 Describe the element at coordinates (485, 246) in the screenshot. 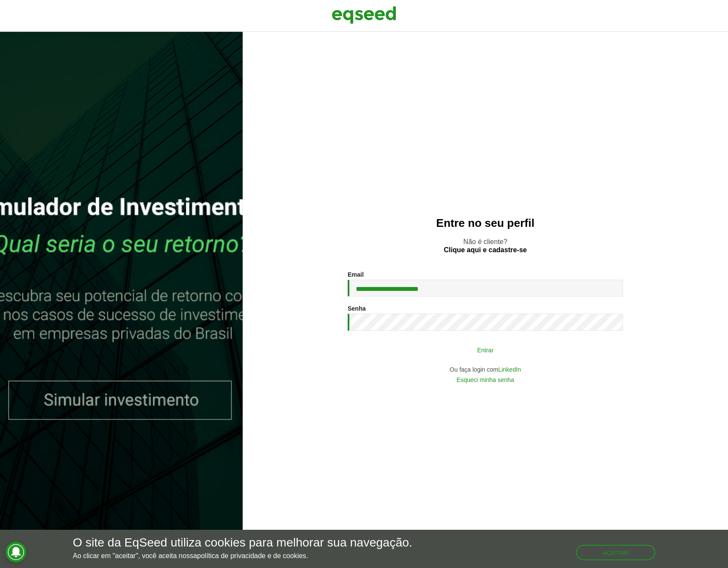

I see `p: Não é cliente?` at that location.